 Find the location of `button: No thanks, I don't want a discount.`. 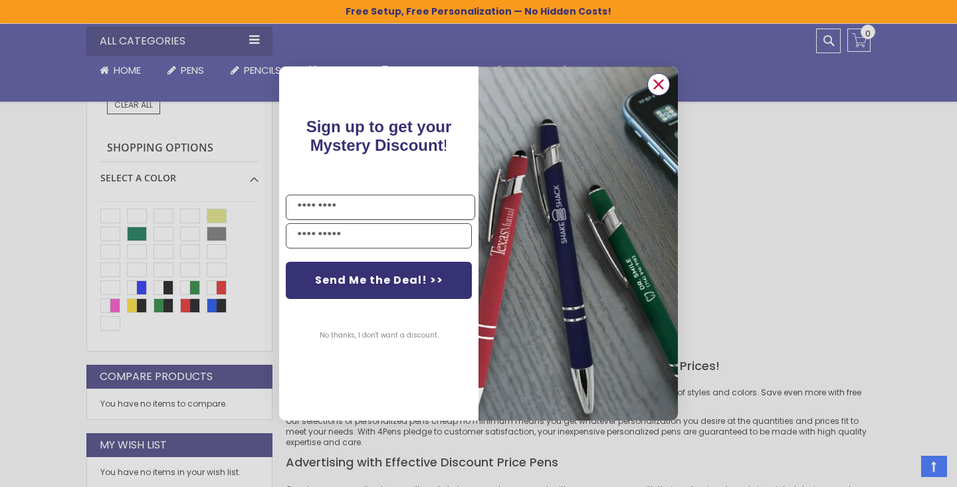

button: No thanks, I don't want a discount. is located at coordinates (379, 336).